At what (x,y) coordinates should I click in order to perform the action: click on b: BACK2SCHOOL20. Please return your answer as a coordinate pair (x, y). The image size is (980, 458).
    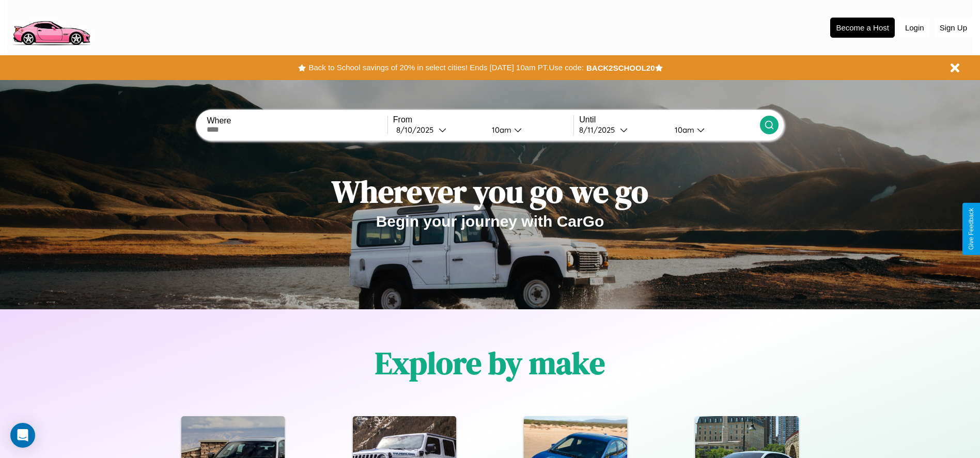
    Looking at the image, I should click on (620, 68).